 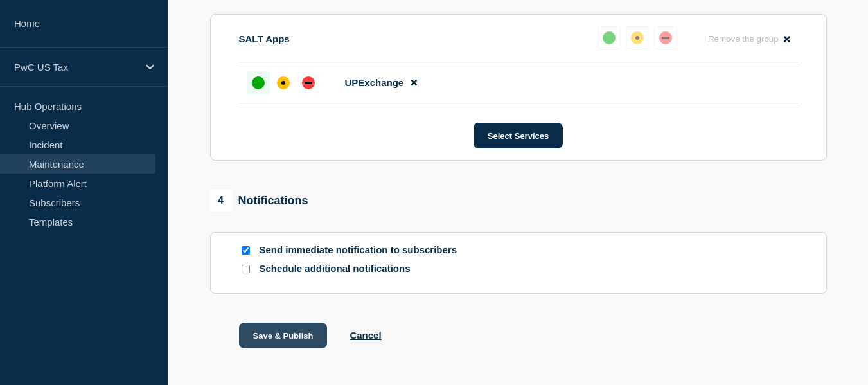 What do you see at coordinates (518, 136) in the screenshot?
I see `button: Select Services` at bounding box center [518, 136].